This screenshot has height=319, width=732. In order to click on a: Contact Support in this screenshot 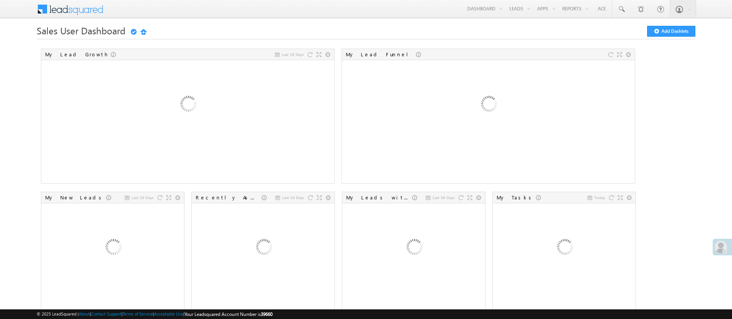, I will do `click(106, 314)`.